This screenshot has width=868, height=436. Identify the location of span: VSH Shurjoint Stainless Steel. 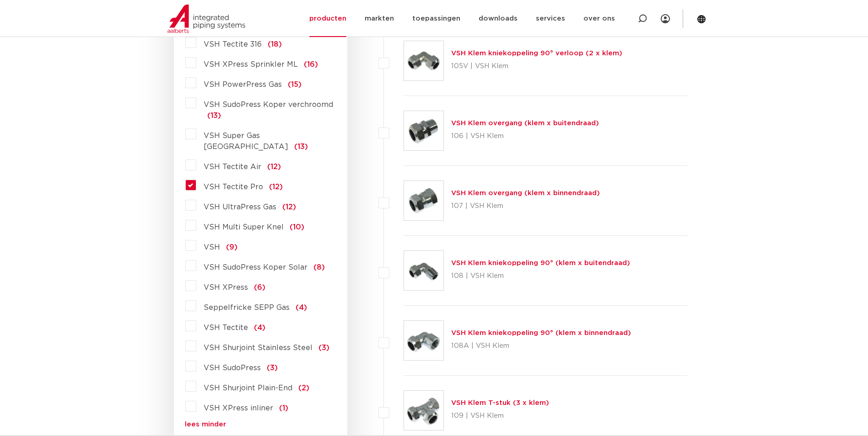
(258, 348).